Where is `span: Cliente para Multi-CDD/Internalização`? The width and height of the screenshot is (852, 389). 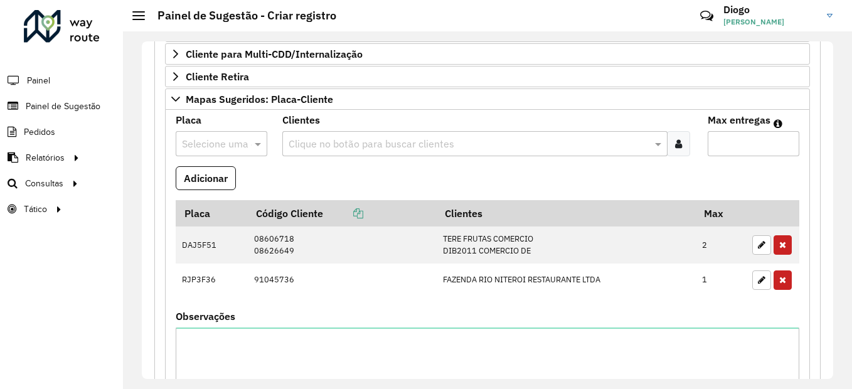 span: Cliente para Multi-CDD/Internalização is located at coordinates (274, 54).